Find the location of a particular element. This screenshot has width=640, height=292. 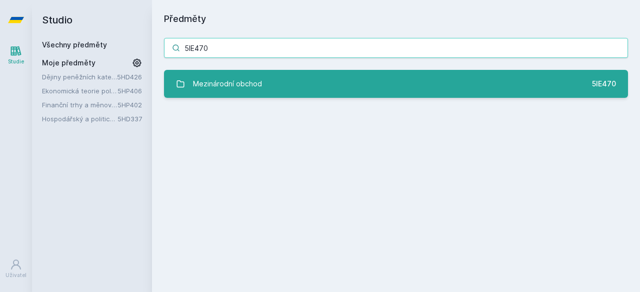

a: Dějiny peněžních kategorií a institucí is located at coordinates (79, 77).